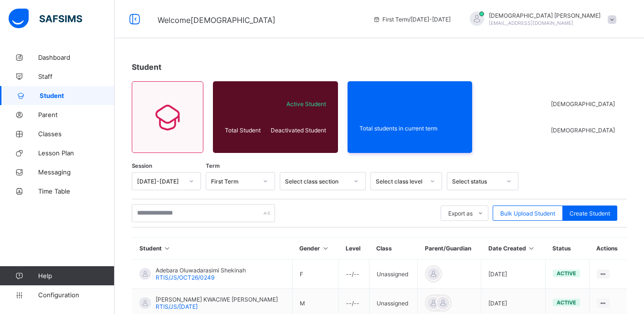 This screenshot has height=314, width=644. I want to click on span: Adebara Oluwadarasimi Shekinah, so click(201, 270).